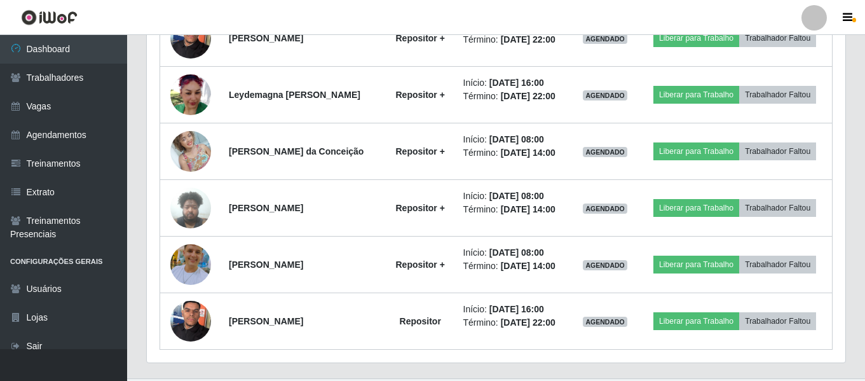  Describe the element at coordinates (191, 151) in the screenshot. I see `img: 1744720171355.jpeg` at that location.